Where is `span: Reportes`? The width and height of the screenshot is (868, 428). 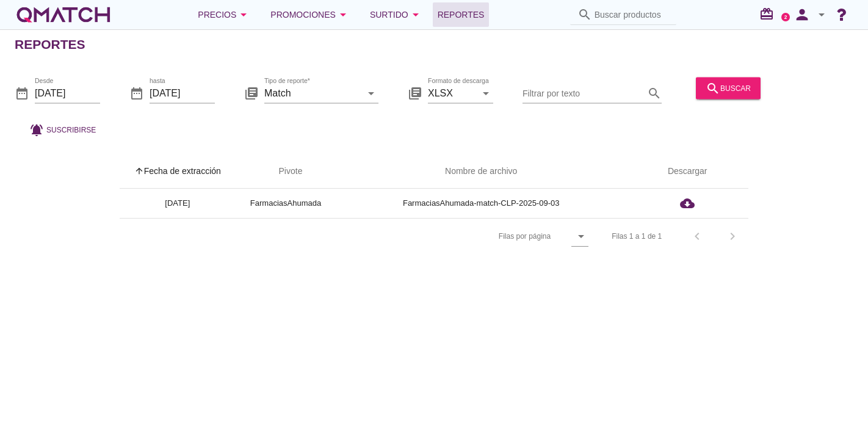
span: Reportes is located at coordinates (461, 14).